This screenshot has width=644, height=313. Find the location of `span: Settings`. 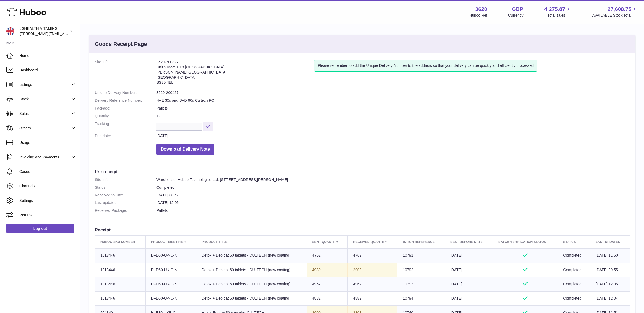

span: Settings is located at coordinates (48, 200).